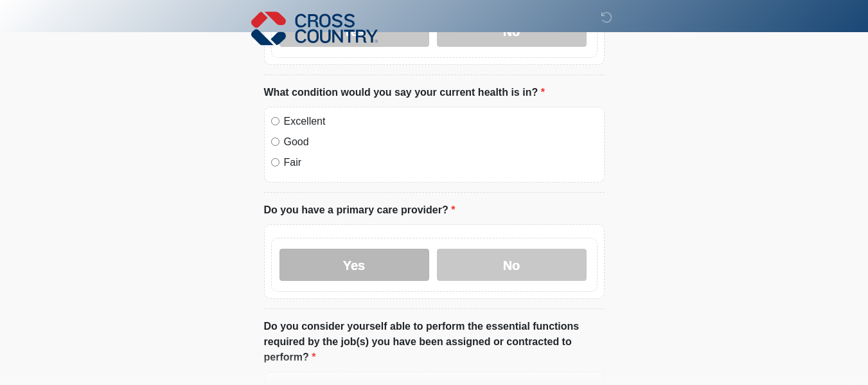 The width and height of the screenshot is (868, 385). Describe the element at coordinates (404, 92) in the screenshot. I see `label: What condition would you say your current health is in?` at that location.